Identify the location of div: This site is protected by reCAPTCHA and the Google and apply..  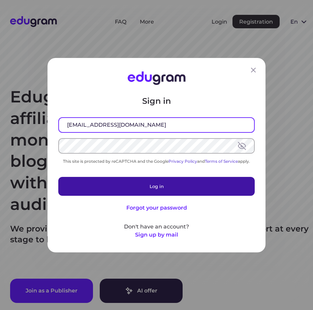
(157, 161).